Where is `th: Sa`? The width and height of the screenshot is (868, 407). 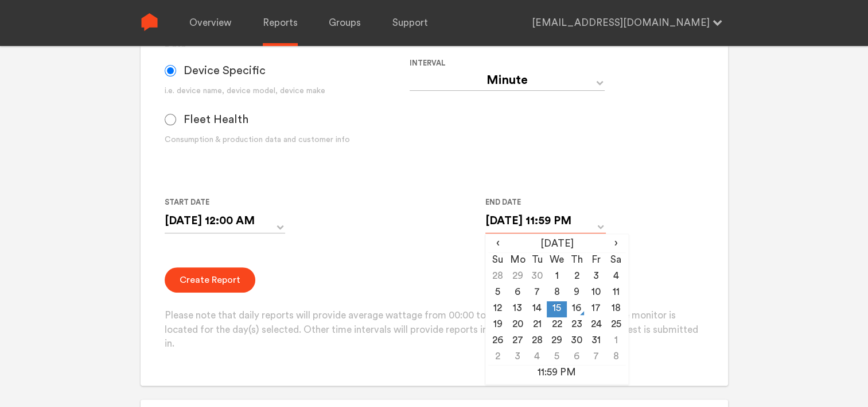 th: Sa is located at coordinates (616, 261).